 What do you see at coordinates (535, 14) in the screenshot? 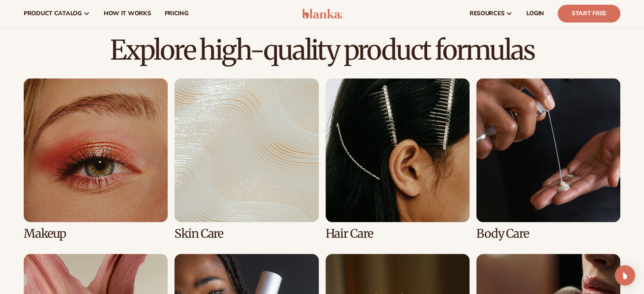
I see `span: LOGIN` at bounding box center [535, 14].